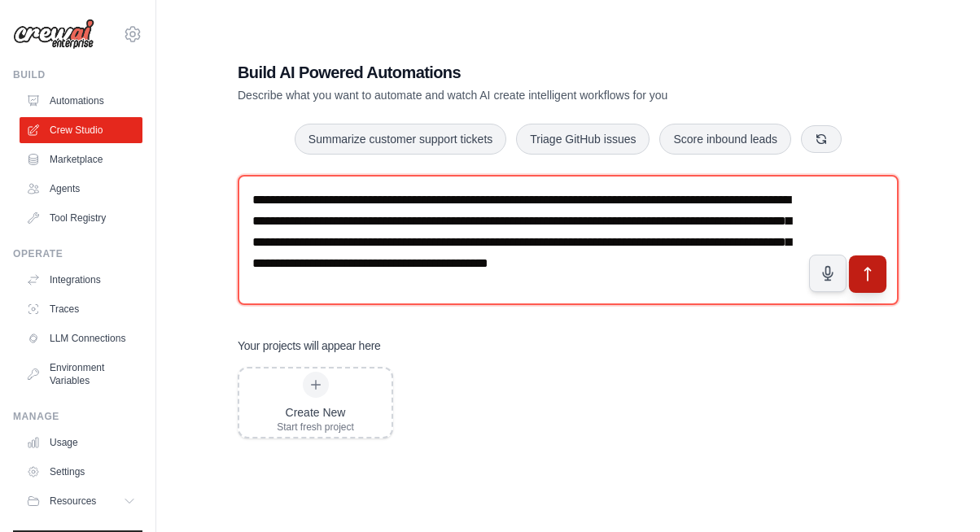 The height and width of the screenshot is (532, 980). What do you see at coordinates (940, 493) in the screenshot?
I see `div: Chat Widget` at bounding box center [940, 493].